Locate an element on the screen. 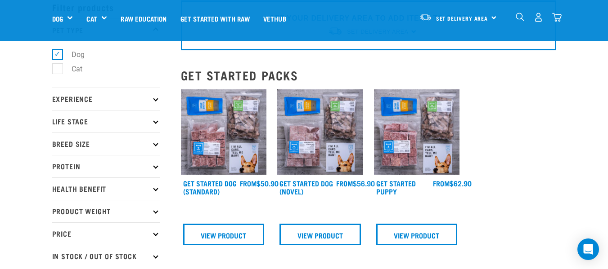 The height and width of the screenshot is (269, 608). div: $50.90 is located at coordinates (259, 184).